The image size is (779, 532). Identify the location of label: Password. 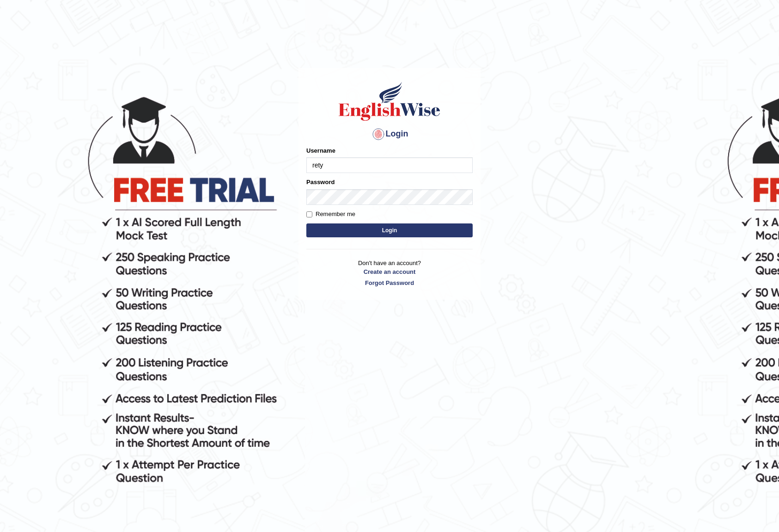
(321, 181).